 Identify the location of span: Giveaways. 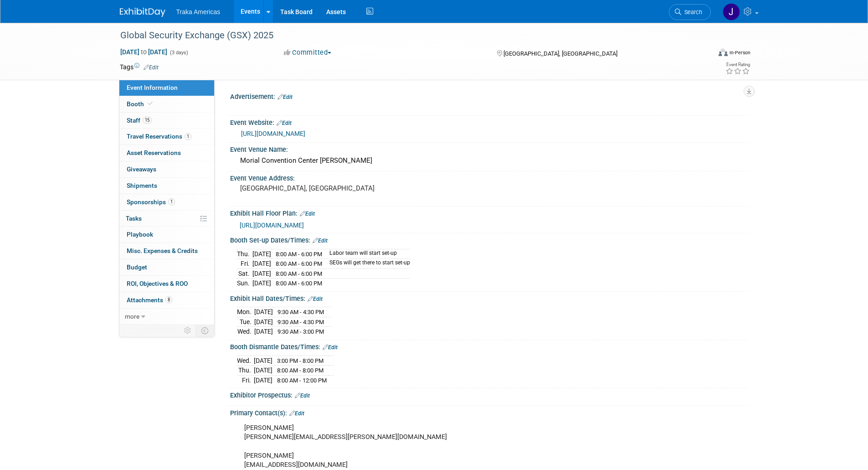
(141, 169).